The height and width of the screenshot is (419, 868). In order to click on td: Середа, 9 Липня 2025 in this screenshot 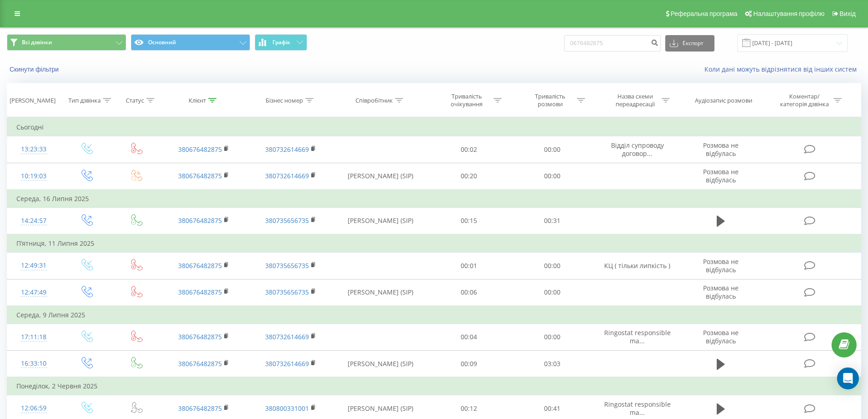, I will do `click(434, 315)`.